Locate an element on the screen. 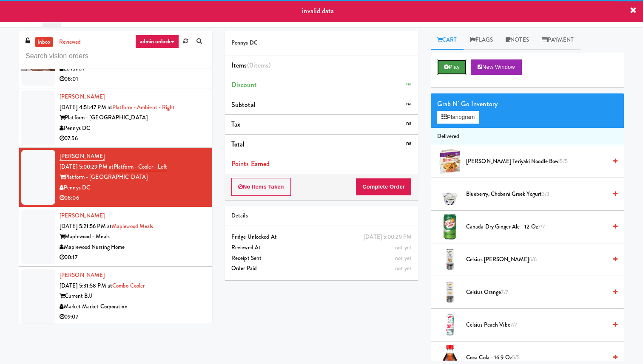 The image size is (643, 364). div: Fridge Unlocked At is located at coordinates (322, 237).